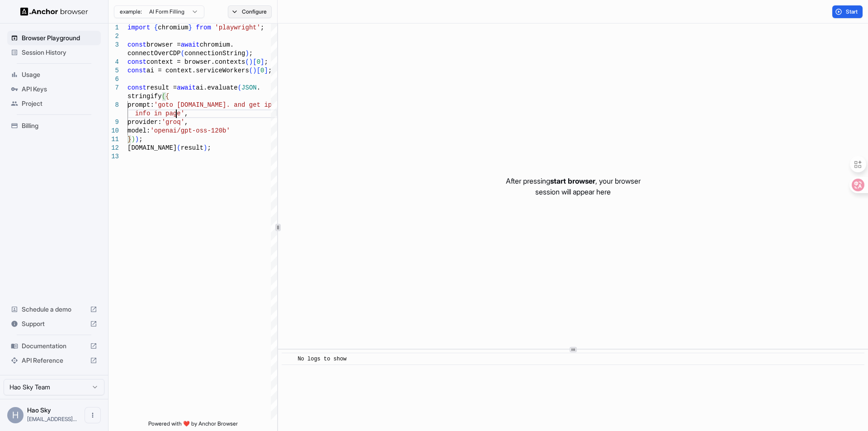  Describe the element at coordinates (60, 104) in the screenshot. I see `span: Project` at that location.